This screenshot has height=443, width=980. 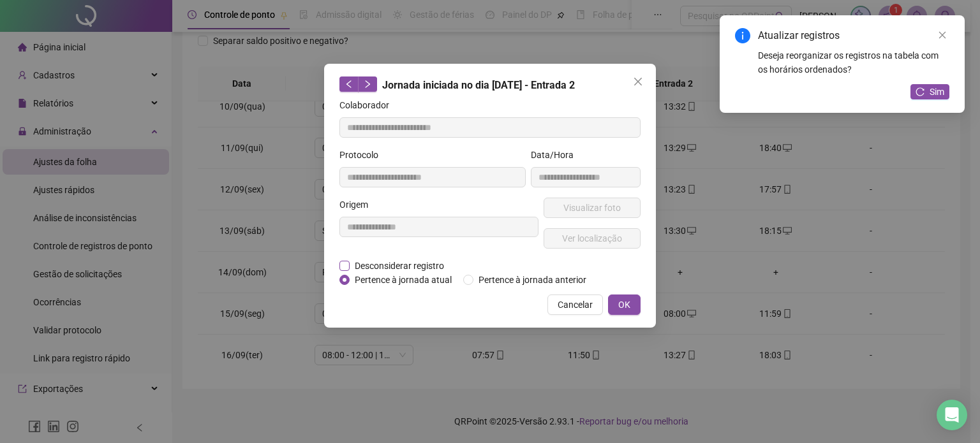 I want to click on button: left, so click(x=349, y=84).